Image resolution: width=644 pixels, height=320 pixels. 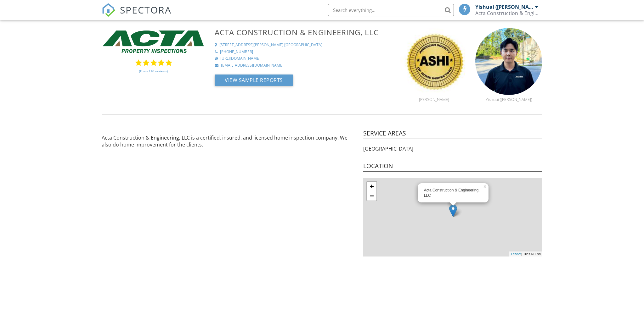 I want to click on img: Screenshot_2024-05-22_234701.png, so click(x=153, y=42).